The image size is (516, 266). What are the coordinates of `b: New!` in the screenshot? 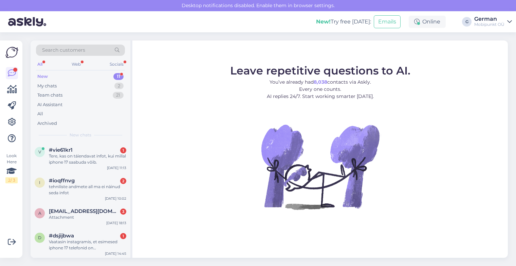 It's located at (323, 21).